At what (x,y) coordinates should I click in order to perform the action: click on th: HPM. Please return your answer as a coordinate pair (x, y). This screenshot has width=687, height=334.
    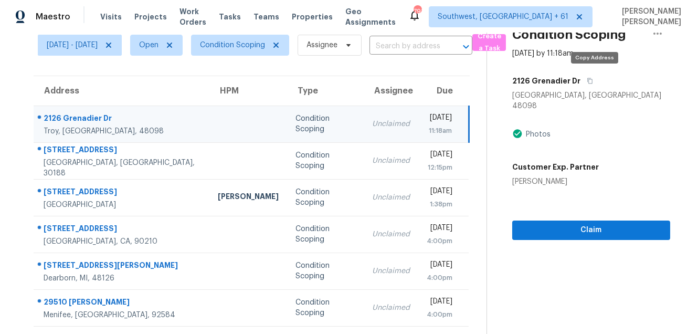
    Looking at the image, I should click on (248, 91).